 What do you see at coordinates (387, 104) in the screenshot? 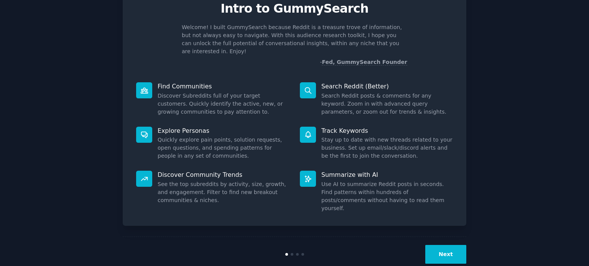
I see `dd: Search Reddit posts & comments for any keyword. Zoom in with advanced query parameters, or zoom o...` at bounding box center [387, 104].